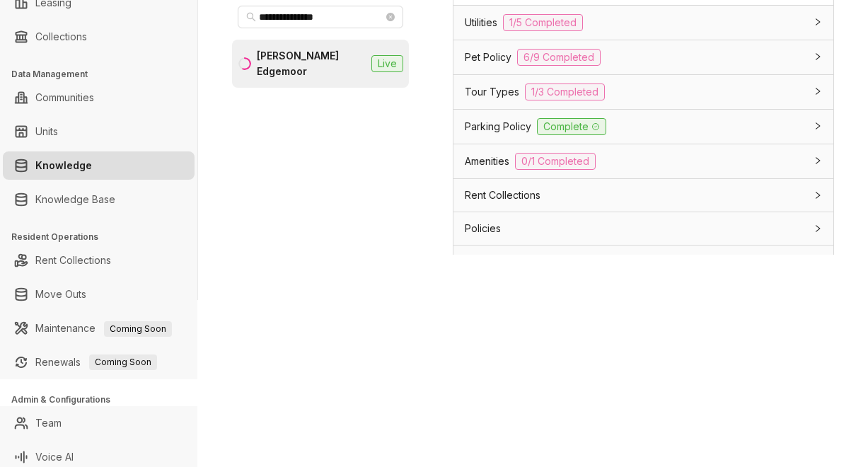 This screenshot has height=467, width=868. What do you see at coordinates (98, 131) in the screenshot?
I see `li: Units` at bounding box center [98, 131].